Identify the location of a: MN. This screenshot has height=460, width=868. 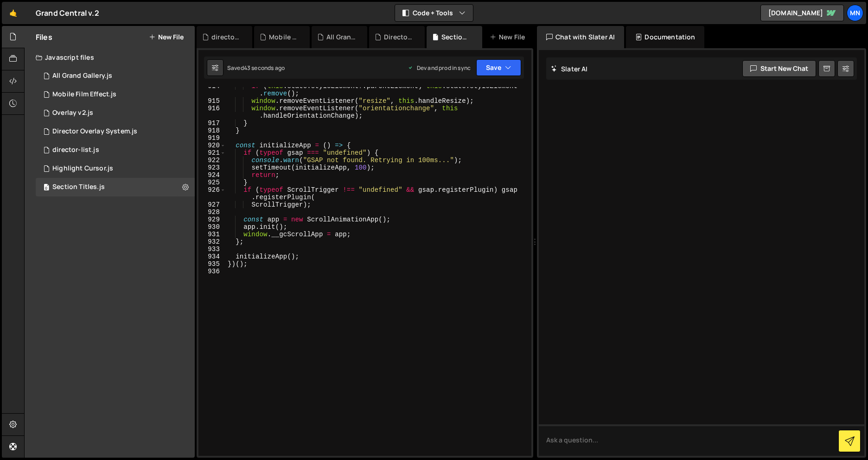
(855, 13).